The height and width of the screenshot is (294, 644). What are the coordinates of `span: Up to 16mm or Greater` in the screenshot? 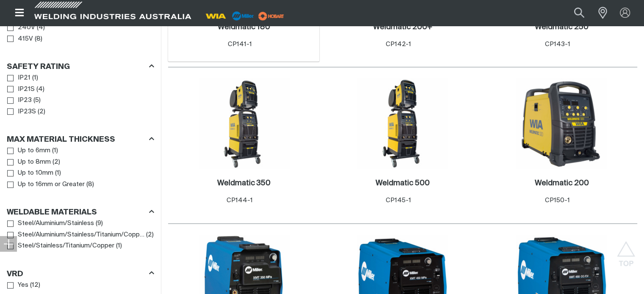 It's located at (51, 185).